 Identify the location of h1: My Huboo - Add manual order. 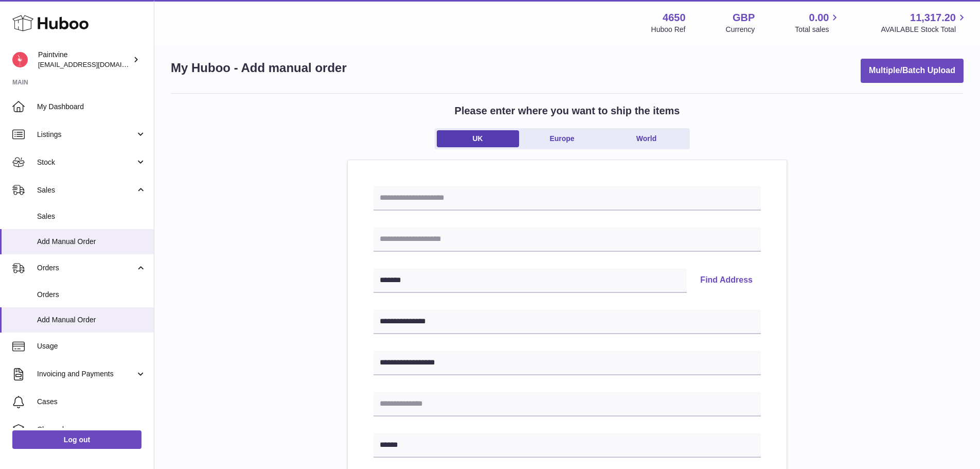
(259, 68).